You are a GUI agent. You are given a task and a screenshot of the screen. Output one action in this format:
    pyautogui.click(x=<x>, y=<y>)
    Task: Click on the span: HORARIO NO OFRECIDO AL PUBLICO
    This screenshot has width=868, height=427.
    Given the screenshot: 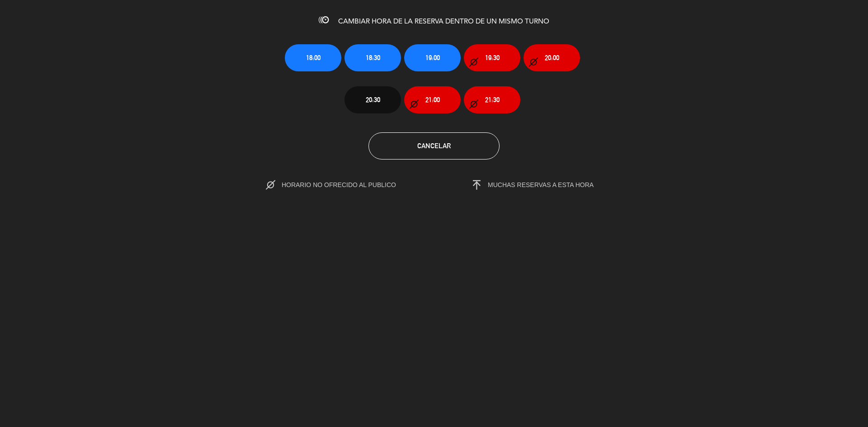 What is the action you would take?
    pyautogui.click(x=348, y=185)
    